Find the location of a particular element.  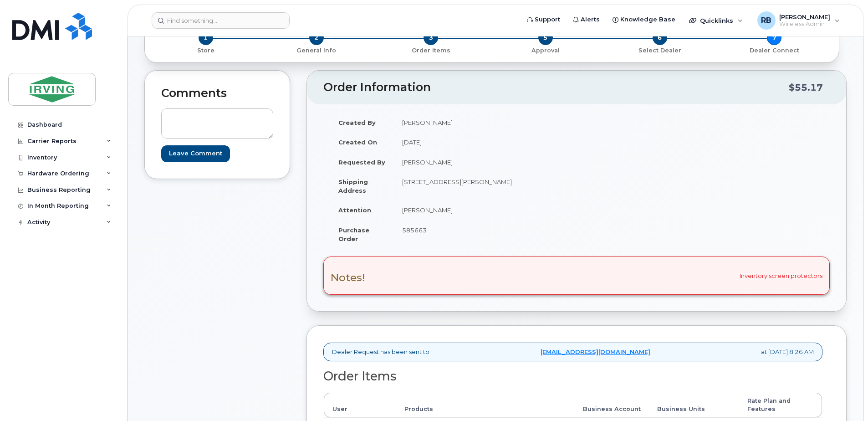

input: Leave Comment is located at coordinates (196, 153).